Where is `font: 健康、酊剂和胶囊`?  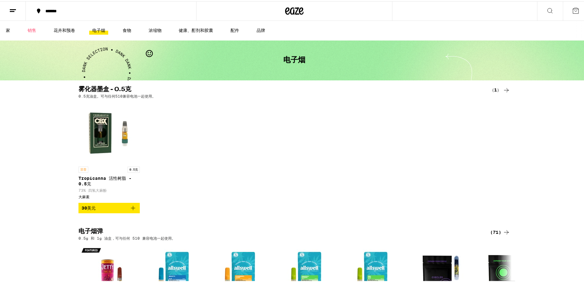
font: 健康、酊剂和胶囊 is located at coordinates (196, 29).